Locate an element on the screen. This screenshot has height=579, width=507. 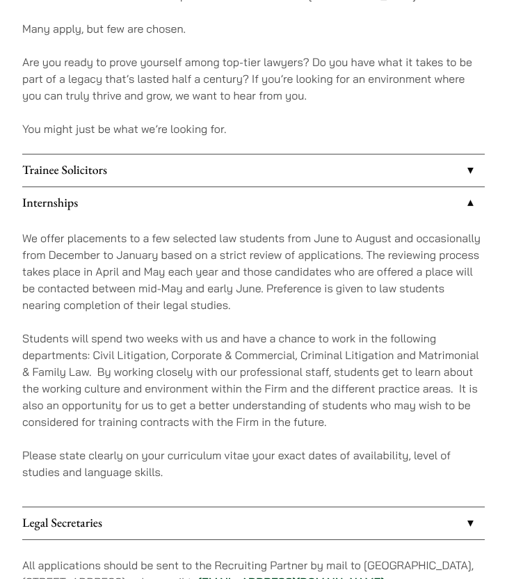
p: Students will spend two weeks with us and have a chance to work in the following departments: Civ... is located at coordinates (253, 380).